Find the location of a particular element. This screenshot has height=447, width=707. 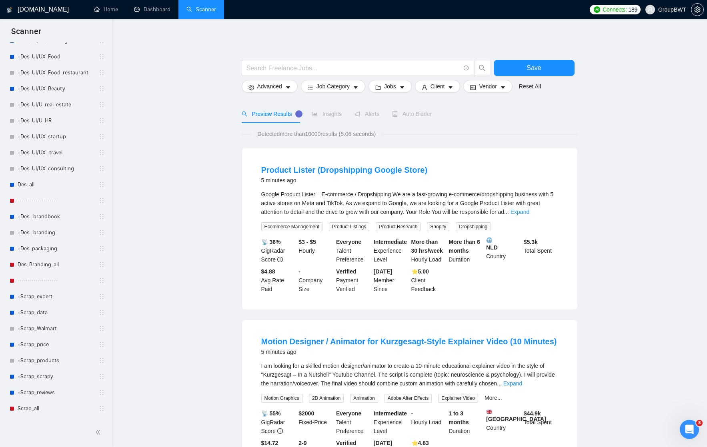

a: +Scrap_products is located at coordinates (56, 361).